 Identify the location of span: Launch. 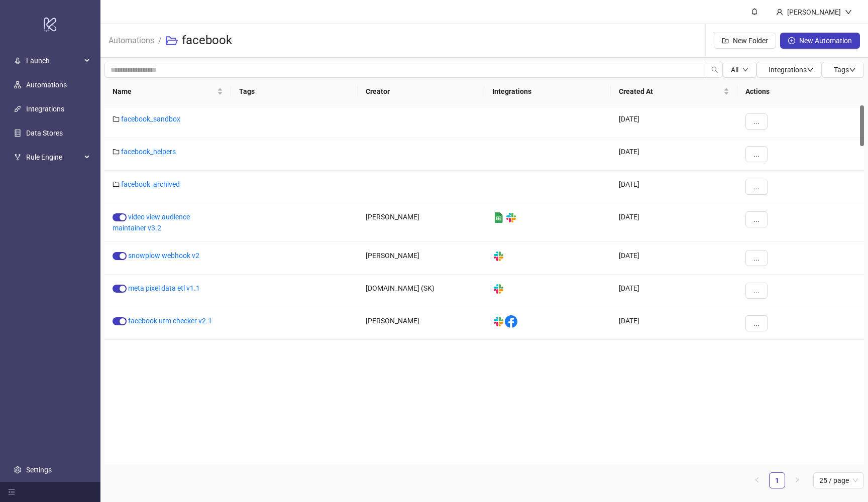
(54, 61).